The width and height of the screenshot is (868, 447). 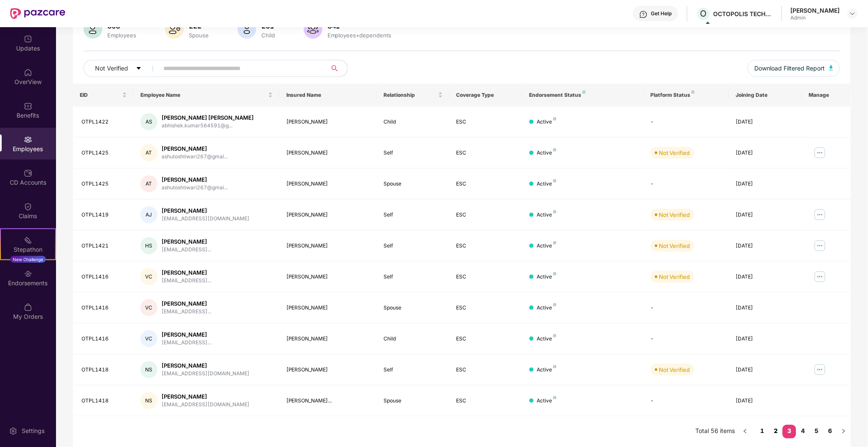 What do you see at coordinates (104, 122) in the screenshot?
I see `div: OTPL1422` at bounding box center [104, 122].